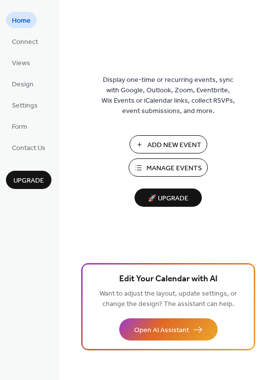  I want to click on button: Add New Event, so click(168, 144).